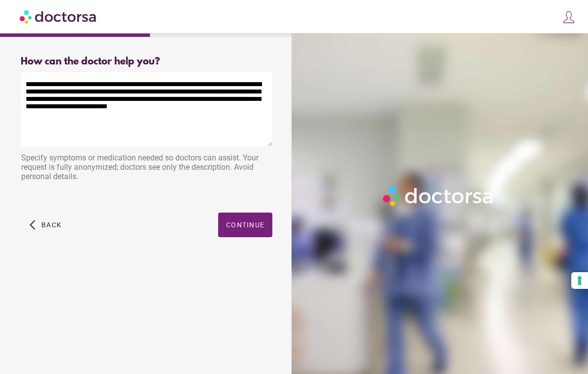  What do you see at coordinates (245, 225) in the screenshot?
I see `button: Continue` at bounding box center [245, 225].